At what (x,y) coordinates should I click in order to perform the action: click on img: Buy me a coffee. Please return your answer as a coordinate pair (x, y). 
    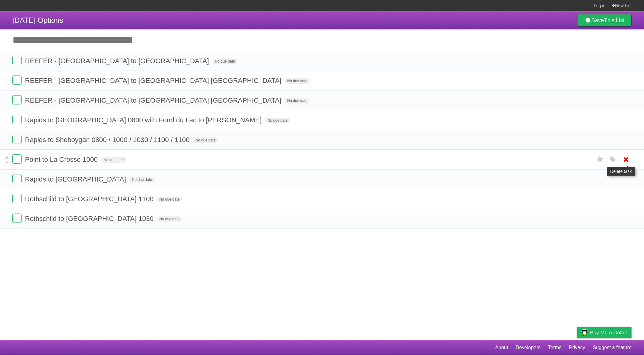
    Looking at the image, I should click on (584, 333).